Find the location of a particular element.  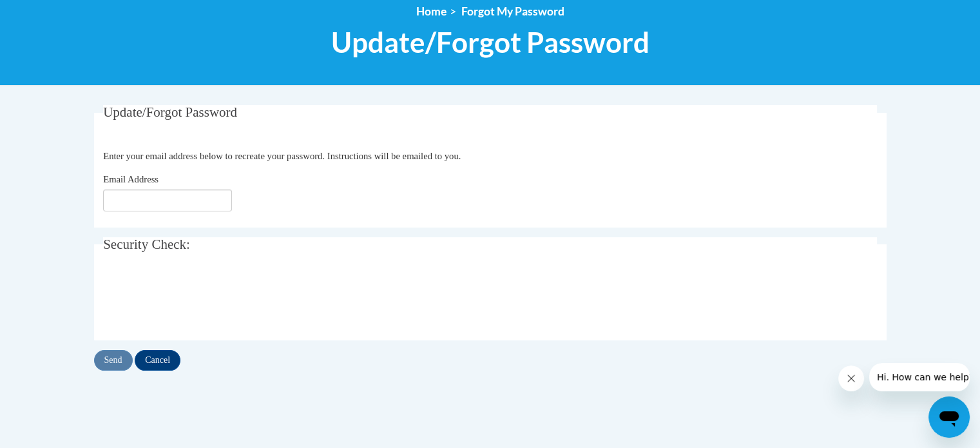

span: Security Check: is located at coordinates (146, 245).